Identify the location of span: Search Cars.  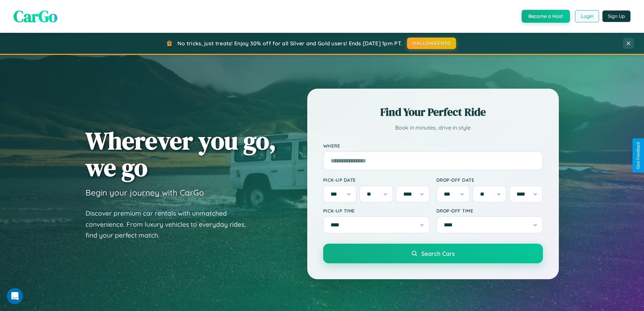
(438, 253).